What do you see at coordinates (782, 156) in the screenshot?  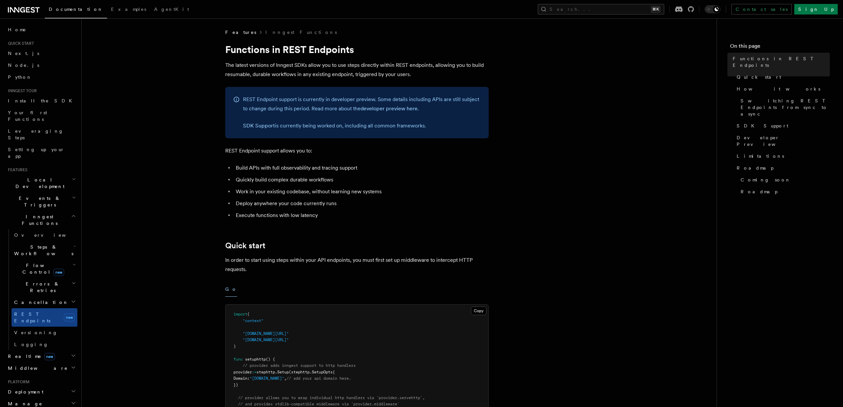 I see `a: Limitations` at bounding box center [782, 156].